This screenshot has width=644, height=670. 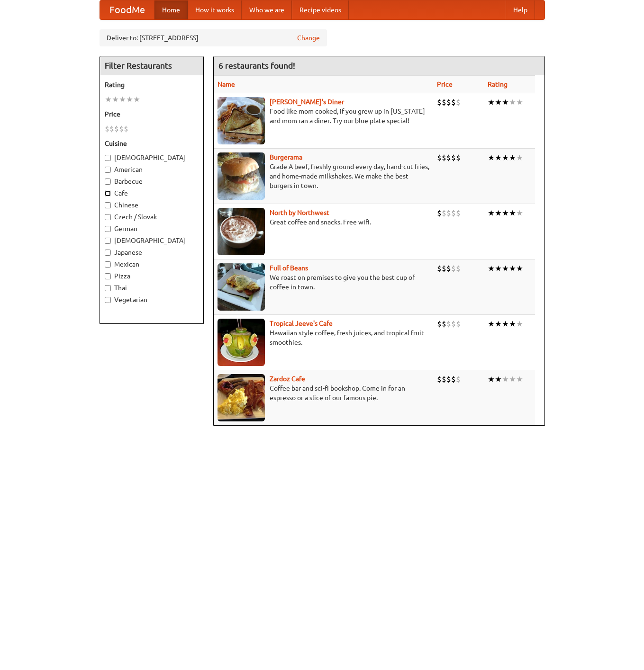 What do you see at coordinates (151, 300) in the screenshot?
I see `label: Vegetarian` at bounding box center [151, 300].